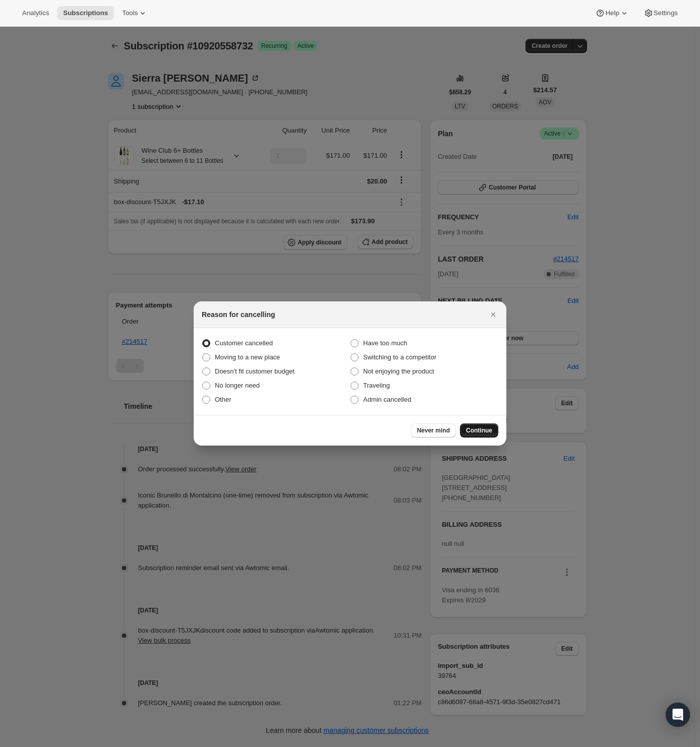 The height and width of the screenshot is (747, 700). Describe the element at coordinates (376, 385) in the screenshot. I see `span: Traveling` at that location.